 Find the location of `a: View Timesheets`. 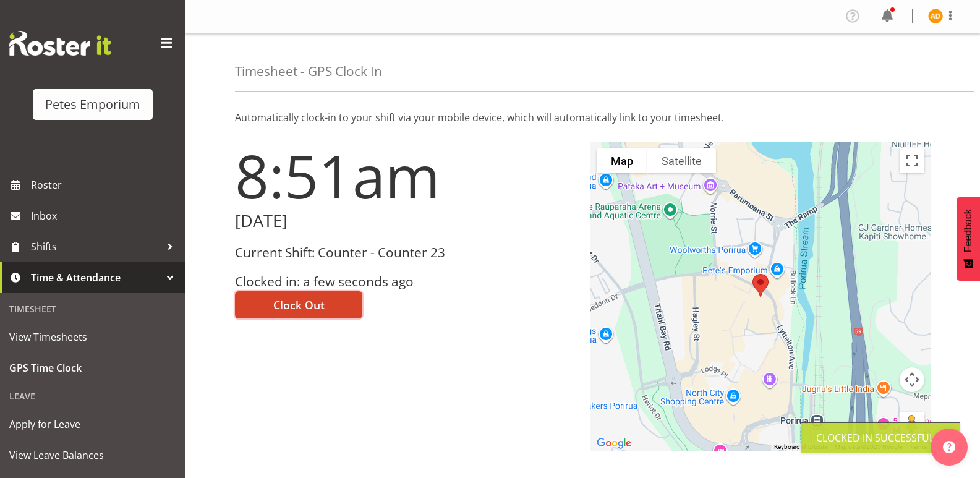

a: View Timesheets is located at coordinates (93, 337).